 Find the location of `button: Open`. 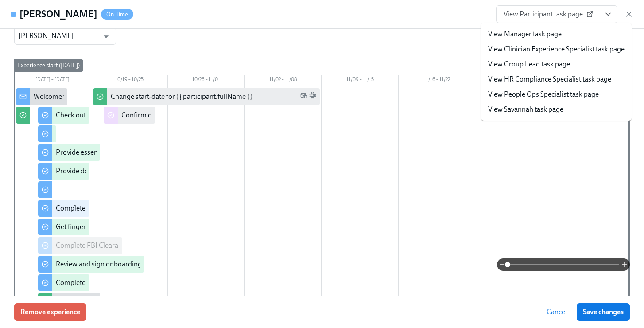

button: Open is located at coordinates (106, 36).